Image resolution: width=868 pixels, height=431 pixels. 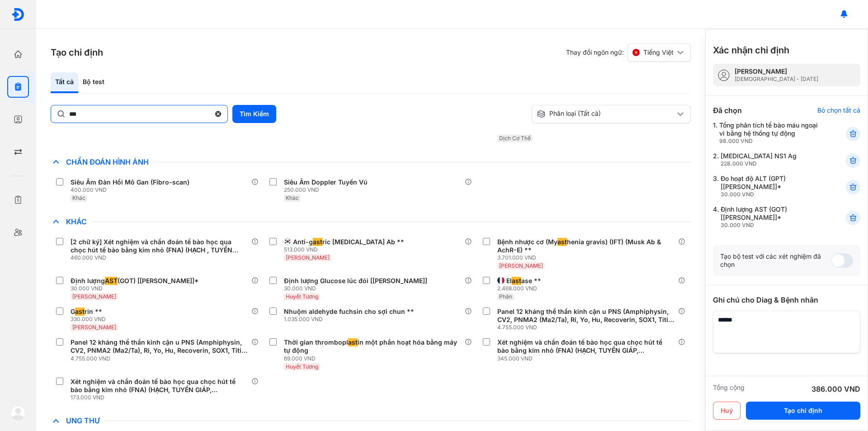 I want to click on div: 460.000 VND, so click(x=161, y=258).